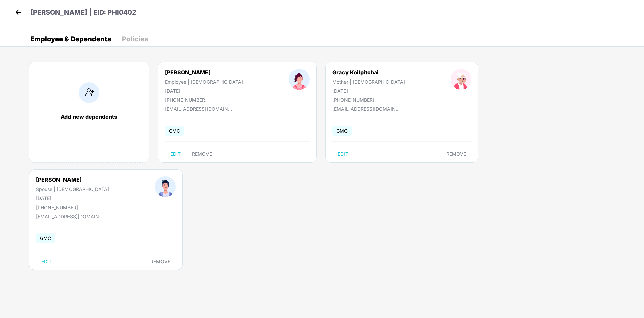 The height and width of the screenshot is (318, 644). What do you see at coordinates (369, 72) in the screenshot?
I see `div: Gracy Koilpitchai` at bounding box center [369, 72].